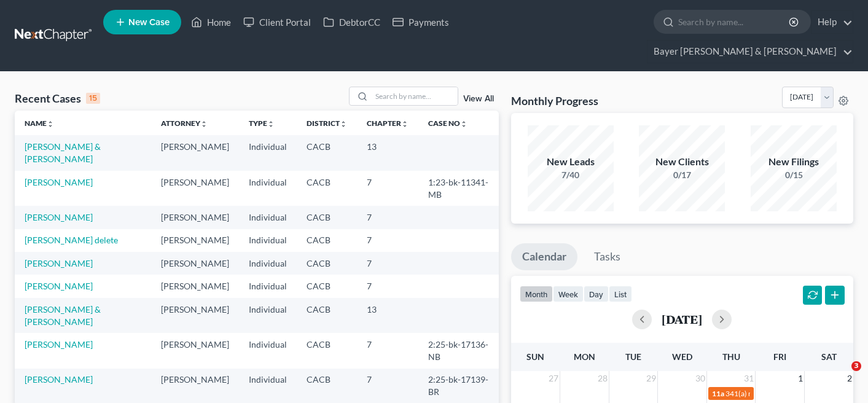 This screenshot has height=403, width=868. Describe the element at coordinates (682, 356) in the screenshot. I see `span: Wed` at that location.